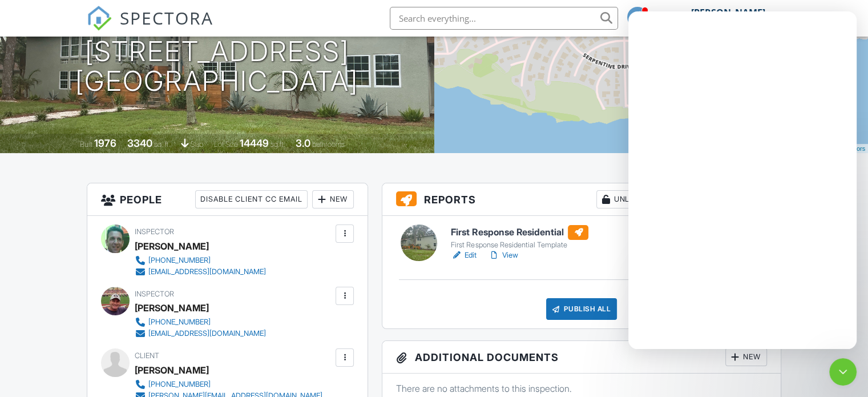  What do you see at coordinates (99, 18) in the screenshot?
I see `img: The Best Home Inspection Software - Spectora` at bounding box center [99, 18].